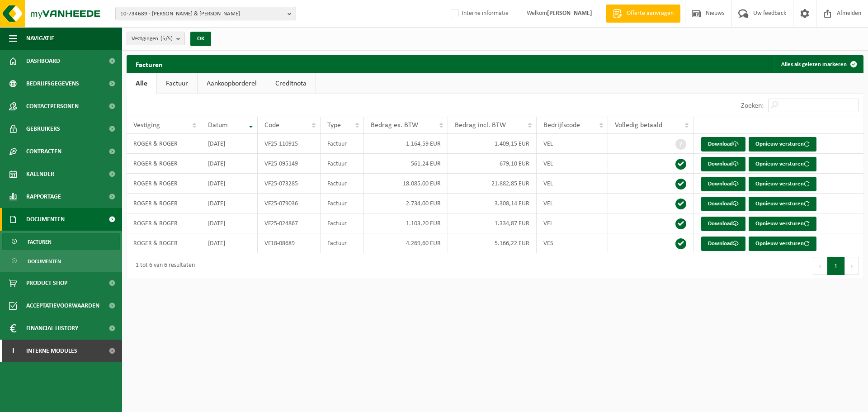  I want to click on td: VES, so click(573, 243).